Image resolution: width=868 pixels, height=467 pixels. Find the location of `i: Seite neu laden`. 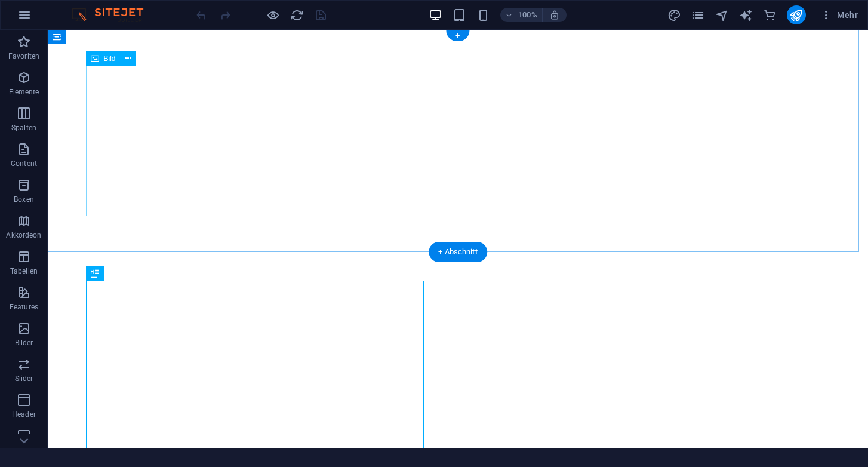

i: Seite neu laden is located at coordinates (297, 15).